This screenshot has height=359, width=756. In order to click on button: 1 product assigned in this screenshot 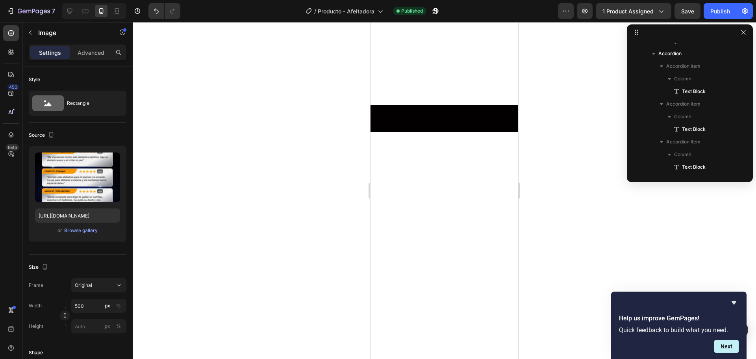, I will do `click(634, 11)`.